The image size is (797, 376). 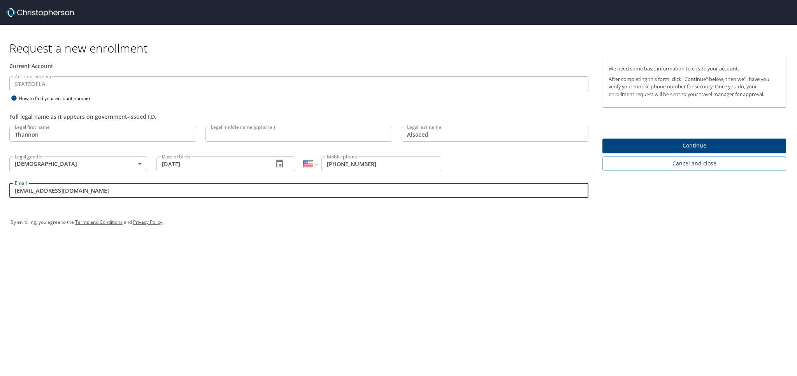 What do you see at coordinates (694, 68) in the screenshot?
I see `p: We need some basic information to create your account.` at bounding box center [694, 68].